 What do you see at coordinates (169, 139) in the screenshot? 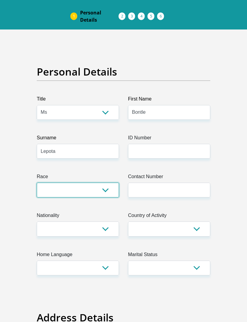
I see `label: ID Number` at bounding box center [169, 139].